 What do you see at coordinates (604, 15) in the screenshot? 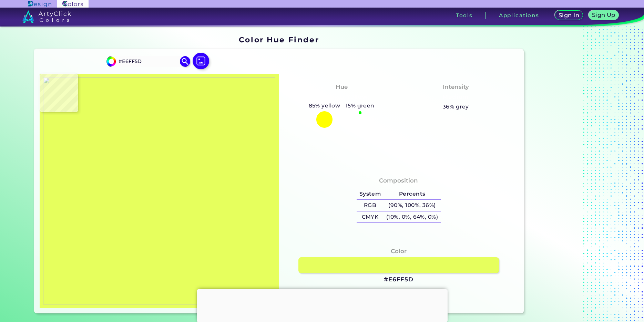
I see `a: Sign Up` at bounding box center [604, 15].